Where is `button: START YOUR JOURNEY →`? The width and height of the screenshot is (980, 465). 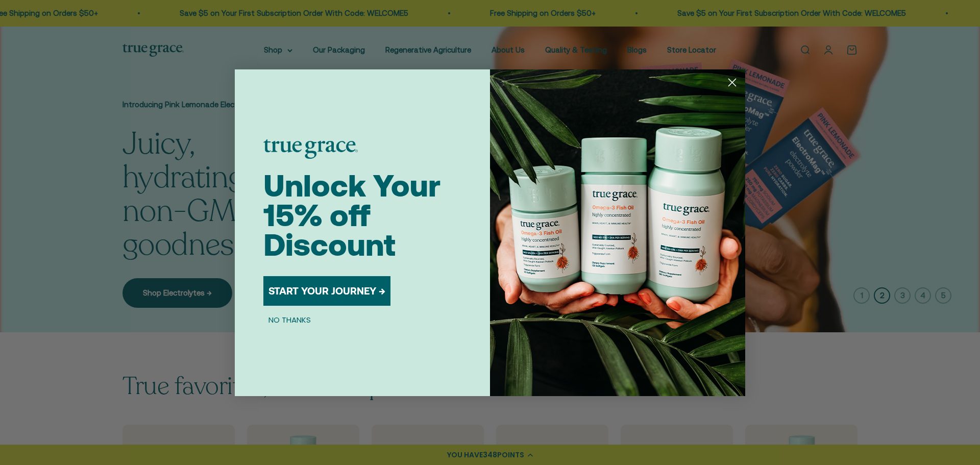 button: START YOUR JOURNEY → is located at coordinates (327, 291).